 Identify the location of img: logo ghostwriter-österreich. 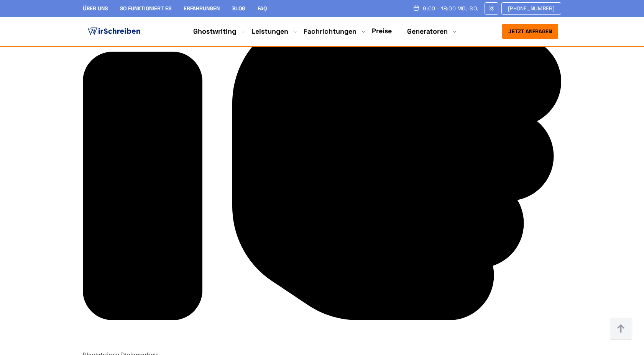
(114, 32).